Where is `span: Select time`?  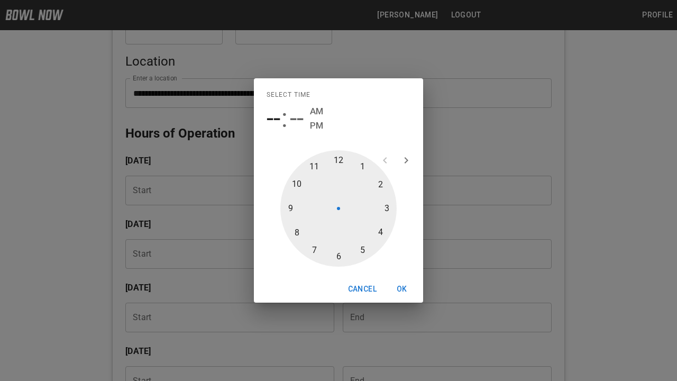
span: Select time is located at coordinates (288, 95).